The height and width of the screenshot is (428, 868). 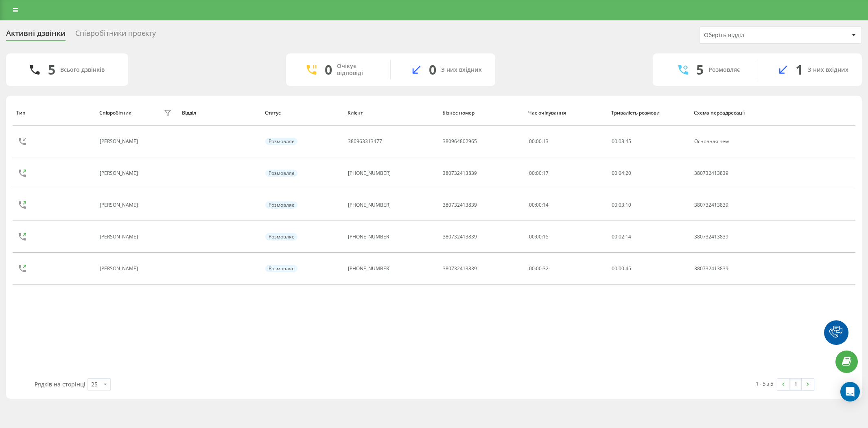 I want to click on div: Співробітник, so click(x=115, y=113).